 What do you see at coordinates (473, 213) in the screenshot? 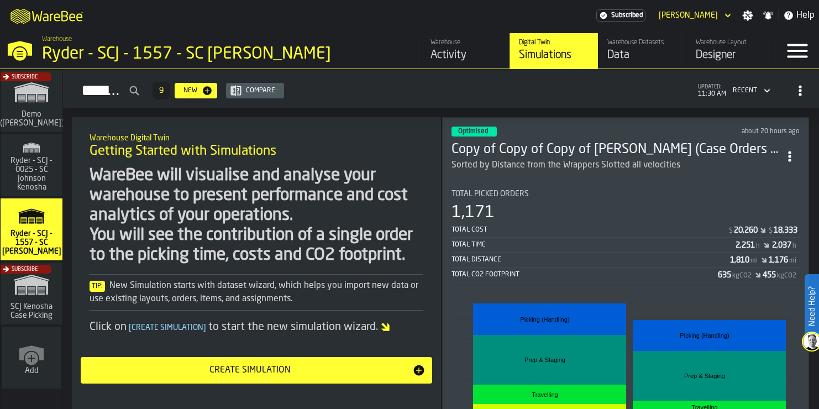
I see `div: 1,171` at bounding box center [473, 213].